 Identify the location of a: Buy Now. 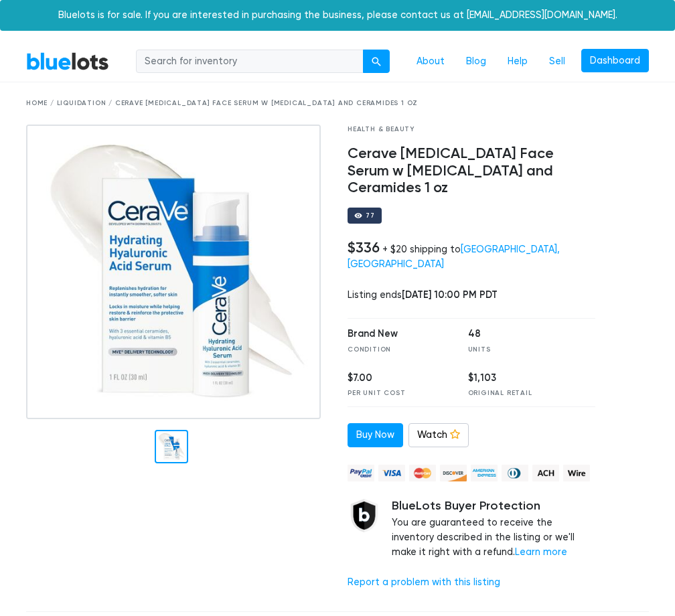
(375, 435).